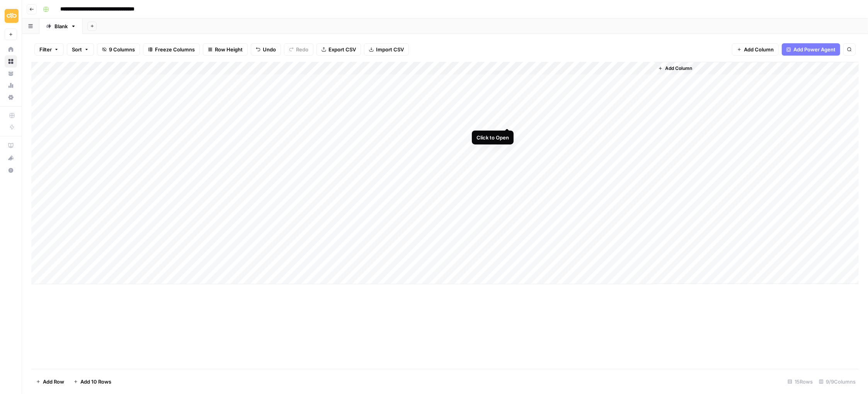 The height and width of the screenshot is (394, 868). What do you see at coordinates (12, 16) in the screenshot?
I see `img: Sinch Logo` at bounding box center [12, 16].